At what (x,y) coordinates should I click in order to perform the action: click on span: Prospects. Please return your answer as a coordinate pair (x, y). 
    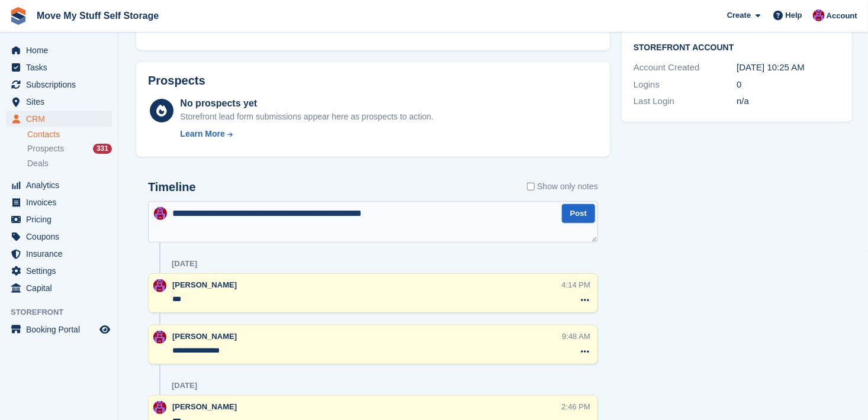
    Looking at the image, I should click on (46, 149).